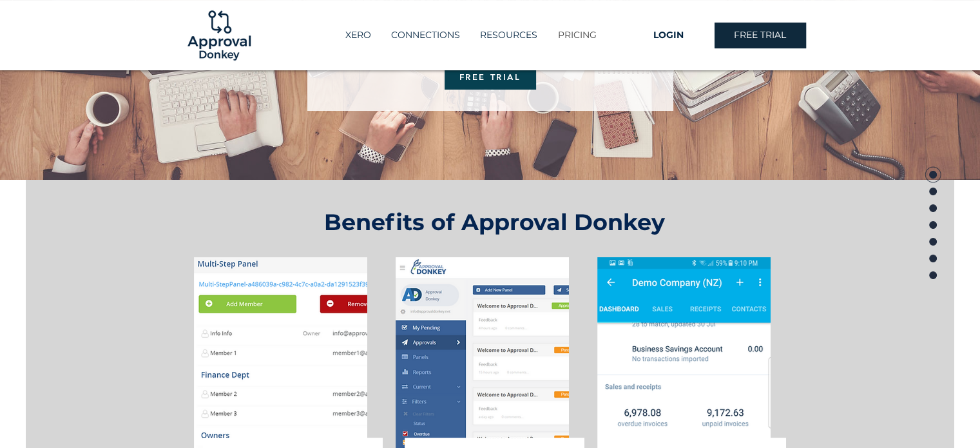 This screenshot has height=448, width=980. I want to click on span: Benefits of Approval Donkey, so click(494, 222).